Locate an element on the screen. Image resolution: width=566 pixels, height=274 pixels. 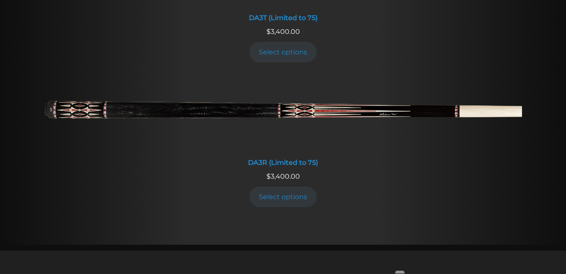
img: DA3R (Limited to 75) is located at coordinates (283, 114).